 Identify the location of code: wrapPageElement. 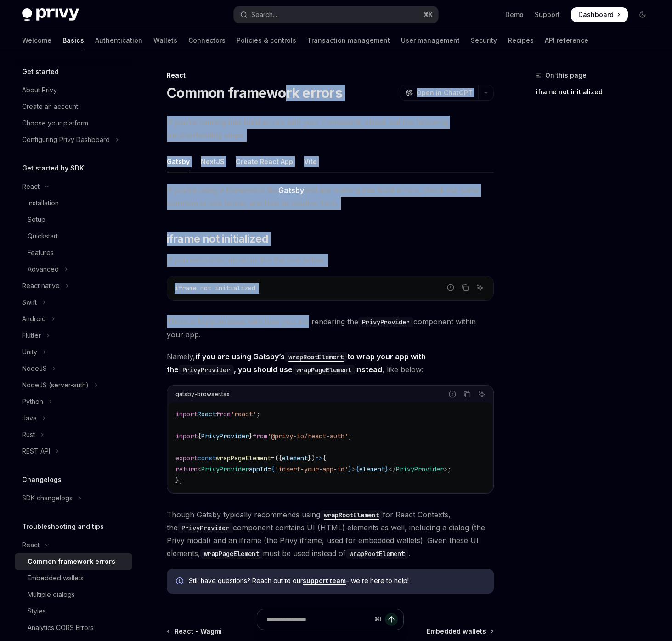
(324, 370).